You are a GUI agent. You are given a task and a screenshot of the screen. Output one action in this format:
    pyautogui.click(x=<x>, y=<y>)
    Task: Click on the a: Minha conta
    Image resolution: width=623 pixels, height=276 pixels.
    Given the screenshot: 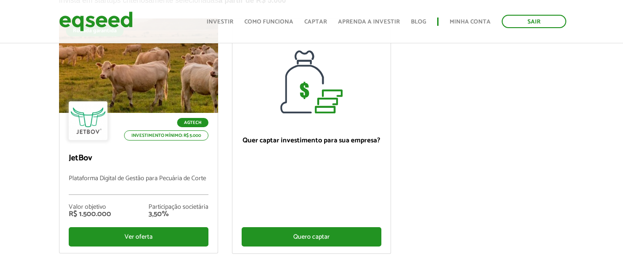 What is the action you would take?
    pyautogui.click(x=470, y=22)
    